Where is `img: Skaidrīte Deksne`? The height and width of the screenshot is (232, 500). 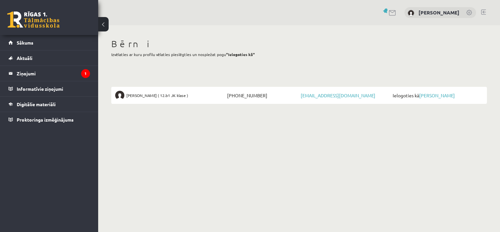
img: Skaidrīte Deksne is located at coordinates (411, 13).